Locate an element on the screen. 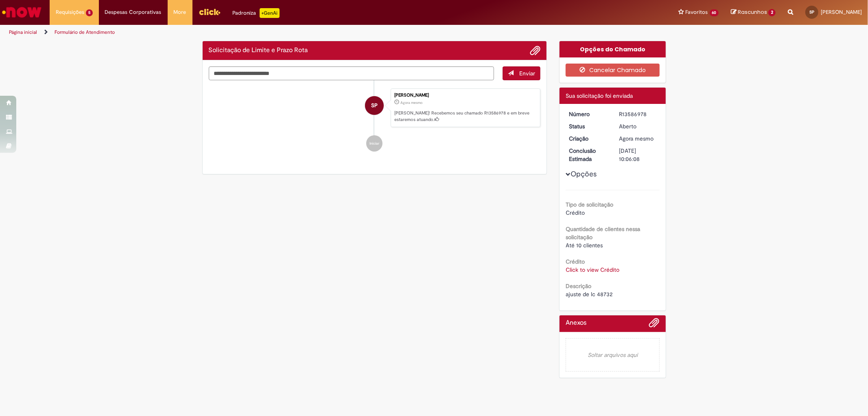 This screenshot has height=416, width=868. div: R13586978 is located at coordinates (638, 114).